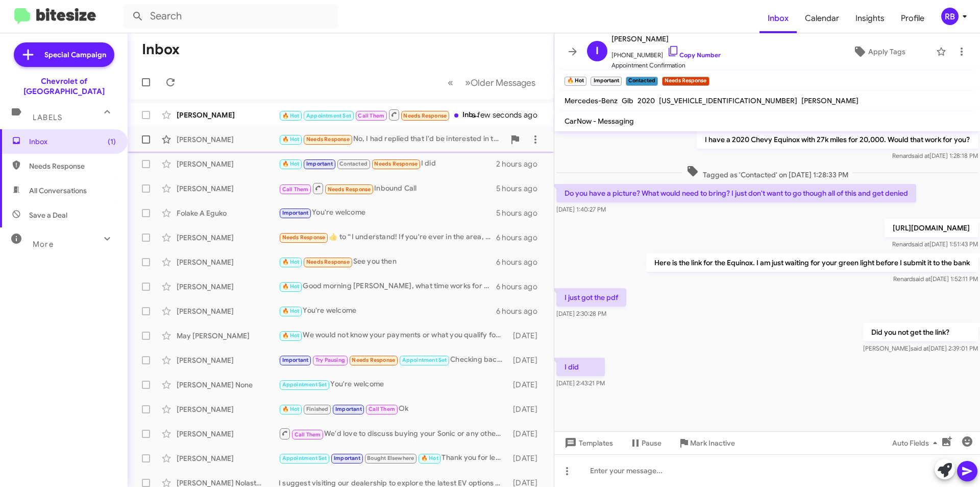 Image resolution: width=980 pixels, height=487 pixels. Describe the element at coordinates (112, 141) in the screenshot. I see `span: (1)` at that location.